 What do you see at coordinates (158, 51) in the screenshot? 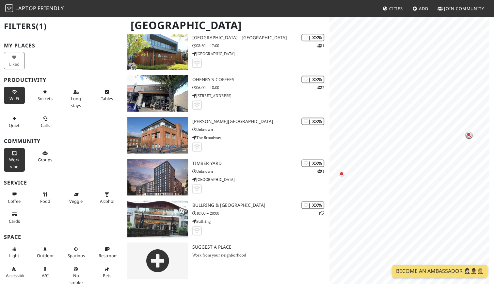
I see `img: Solihull College & University Centre - Blossomfield Campus` at bounding box center [158, 51].